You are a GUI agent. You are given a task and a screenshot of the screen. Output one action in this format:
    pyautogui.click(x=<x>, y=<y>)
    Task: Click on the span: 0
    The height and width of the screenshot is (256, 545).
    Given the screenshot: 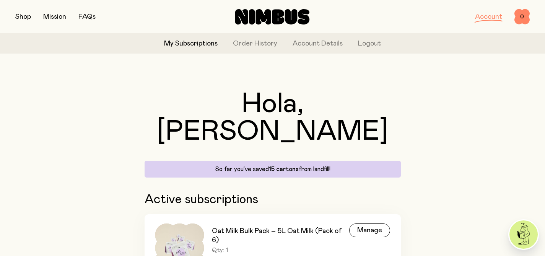 What is the action you would take?
    pyautogui.click(x=522, y=17)
    